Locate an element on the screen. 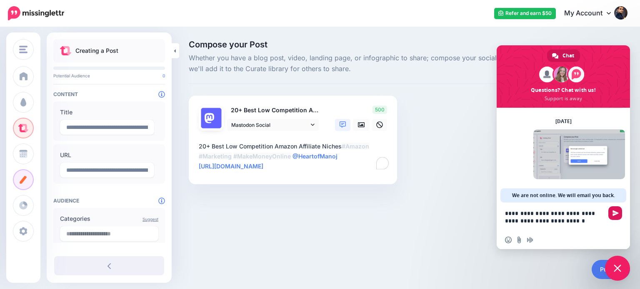  a: Publish is located at coordinates (611, 270).